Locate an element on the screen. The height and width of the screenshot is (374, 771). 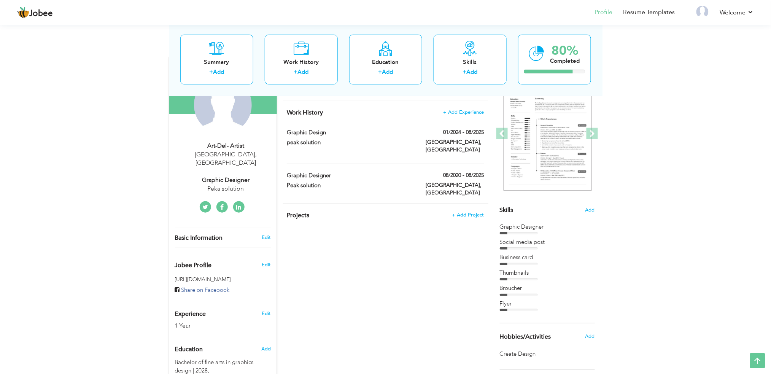
div: Education is located at coordinates (386, 62).